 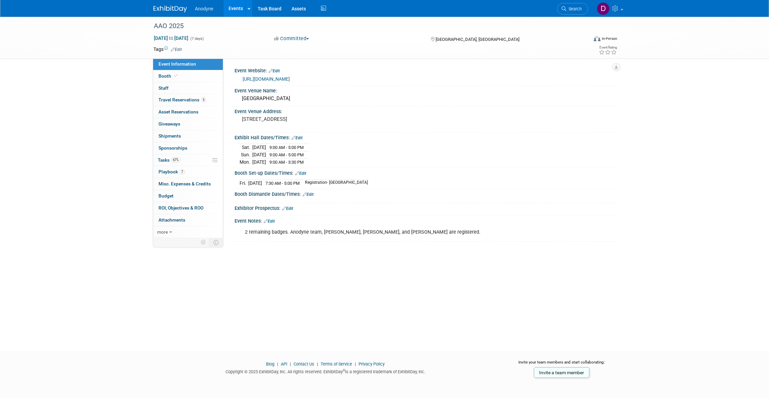 I want to click on div: Event Notes:, so click(x=425, y=221).